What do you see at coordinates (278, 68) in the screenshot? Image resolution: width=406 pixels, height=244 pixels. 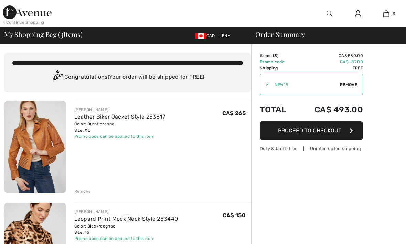 I see `td: Shipping` at bounding box center [278, 68].